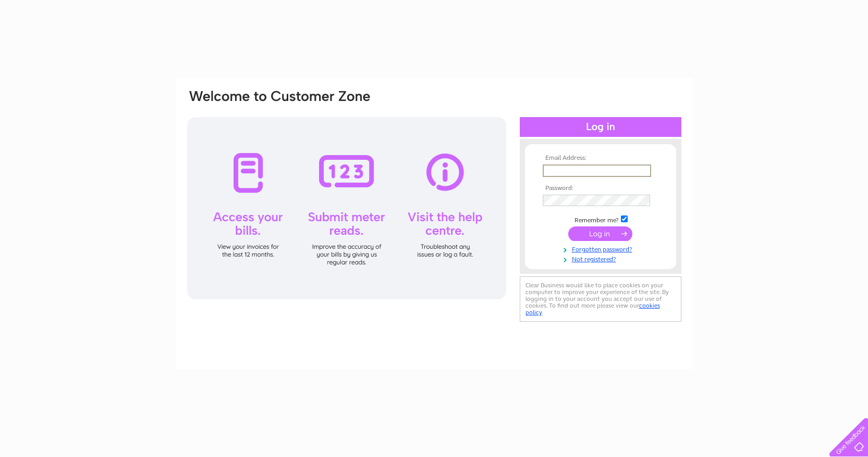 This screenshot has width=868, height=457. I want to click on td: Remember me?, so click(600, 219).